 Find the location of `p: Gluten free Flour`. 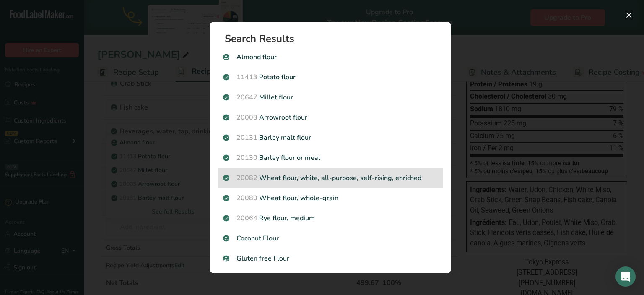

p: Gluten free Flour is located at coordinates (331, 259).